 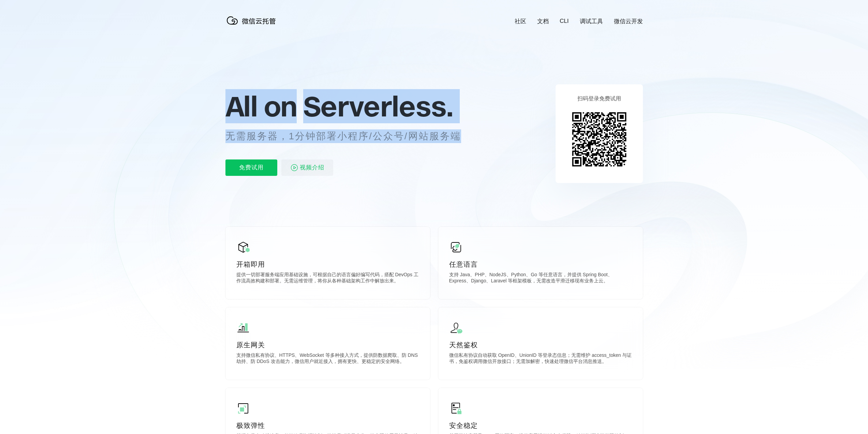 I want to click on p: 开箱即用, so click(x=328, y=265).